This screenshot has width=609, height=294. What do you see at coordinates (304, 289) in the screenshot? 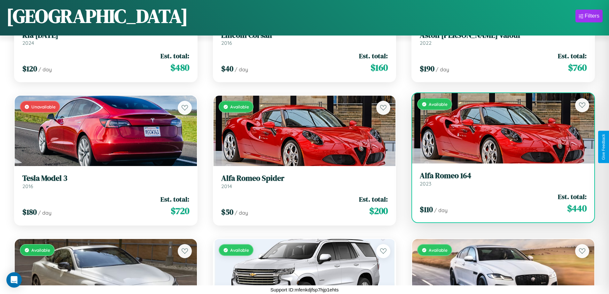
I see `p: Support ID: mfenkdjfsp7hjp1ehts` at bounding box center [304, 289].